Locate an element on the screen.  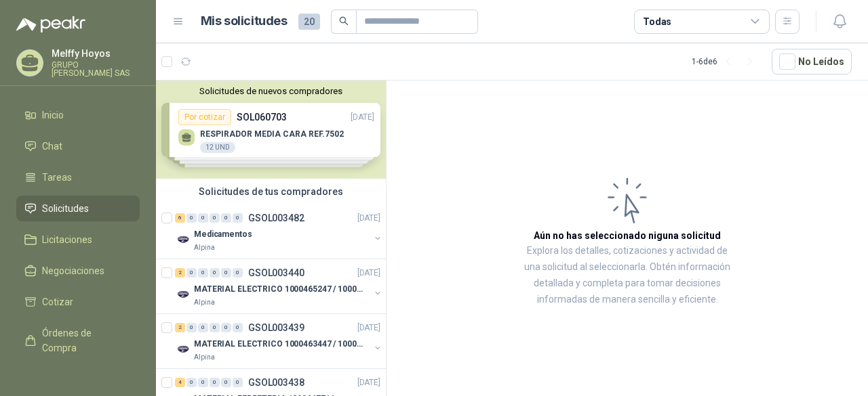
a: Inicio is located at coordinates (78, 115).